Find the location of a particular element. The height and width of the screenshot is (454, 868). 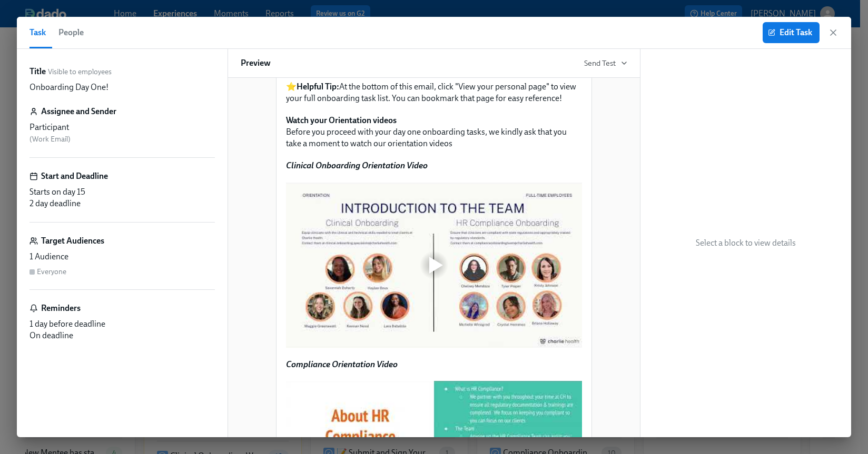

div: 1 day before deadline is located at coordinates (122, 324).